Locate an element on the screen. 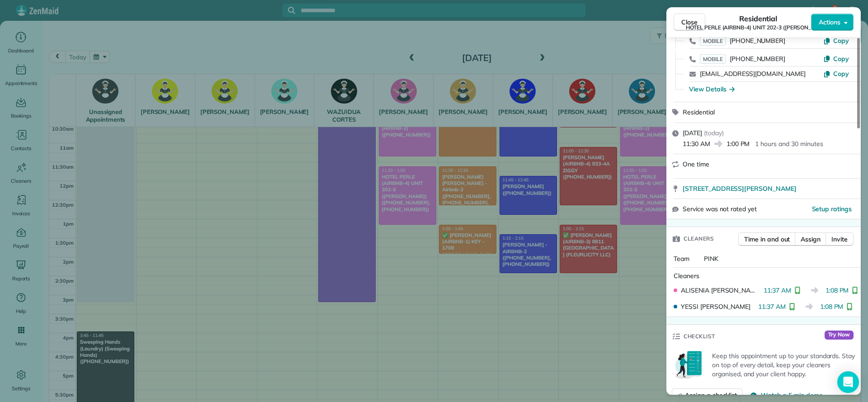 The height and width of the screenshot is (402, 868). span: Service was not rated yet is located at coordinates (720, 209).